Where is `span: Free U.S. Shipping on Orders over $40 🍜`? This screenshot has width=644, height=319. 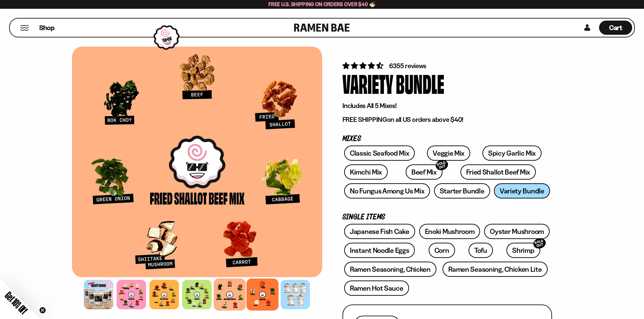 span: Free U.S. Shipping on Orders over $40 🍜 is located at coordinates (322, 4).